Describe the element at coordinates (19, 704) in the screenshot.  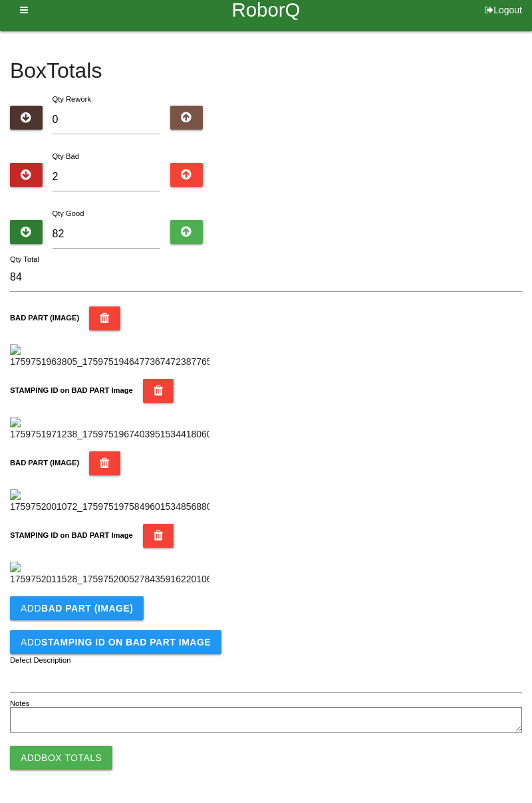
I see `label: Notes` at that location.